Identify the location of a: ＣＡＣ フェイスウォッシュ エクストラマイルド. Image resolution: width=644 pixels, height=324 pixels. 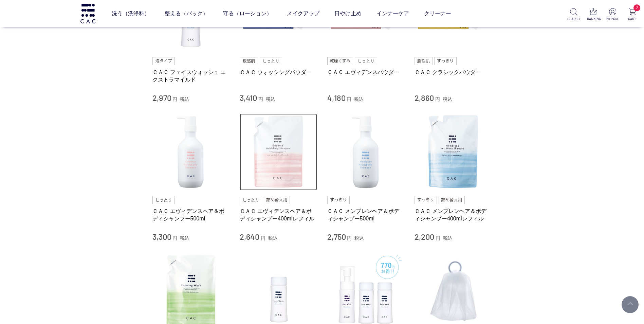
(191, 76).